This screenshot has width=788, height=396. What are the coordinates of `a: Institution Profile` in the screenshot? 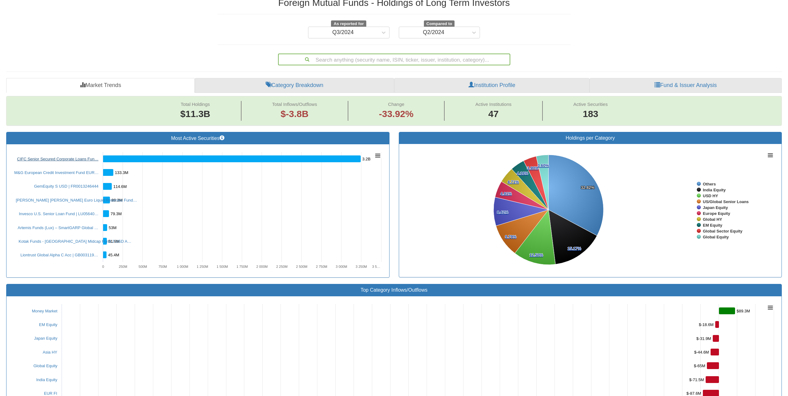 It's located at (492, 85).